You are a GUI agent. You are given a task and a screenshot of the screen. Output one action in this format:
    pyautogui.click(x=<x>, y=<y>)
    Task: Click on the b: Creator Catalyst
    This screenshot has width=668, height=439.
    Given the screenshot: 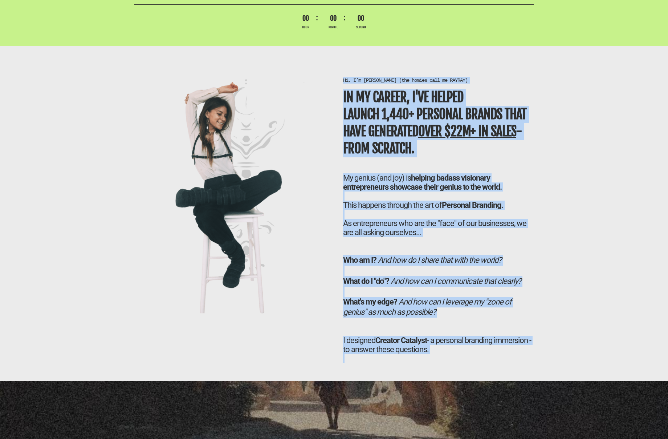 What is the action you would take?
    pyautogui.click(x=401, y=340)
    